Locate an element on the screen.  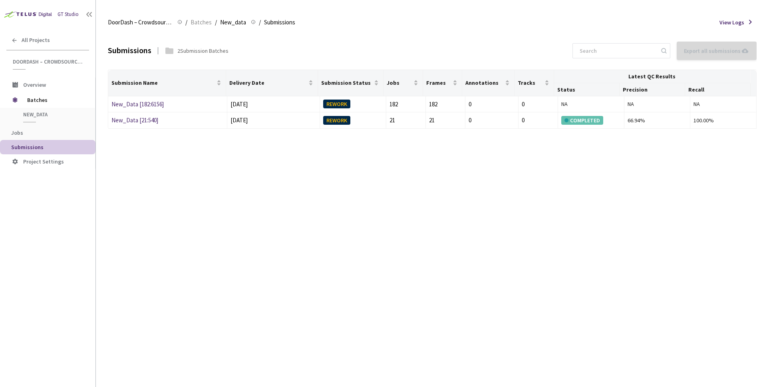
th: Frames is located at coordinates (443, 83).